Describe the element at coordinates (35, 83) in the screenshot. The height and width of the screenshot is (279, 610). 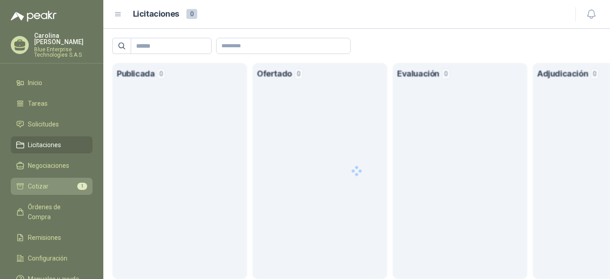
I see `span: Inicio` at that location.